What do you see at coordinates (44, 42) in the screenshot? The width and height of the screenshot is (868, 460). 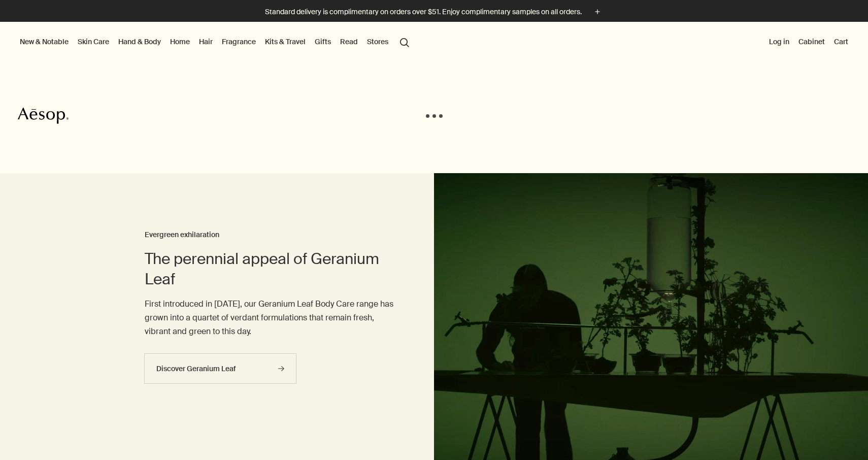 I see `button: New & Notable` at bounding box center [44, 42].